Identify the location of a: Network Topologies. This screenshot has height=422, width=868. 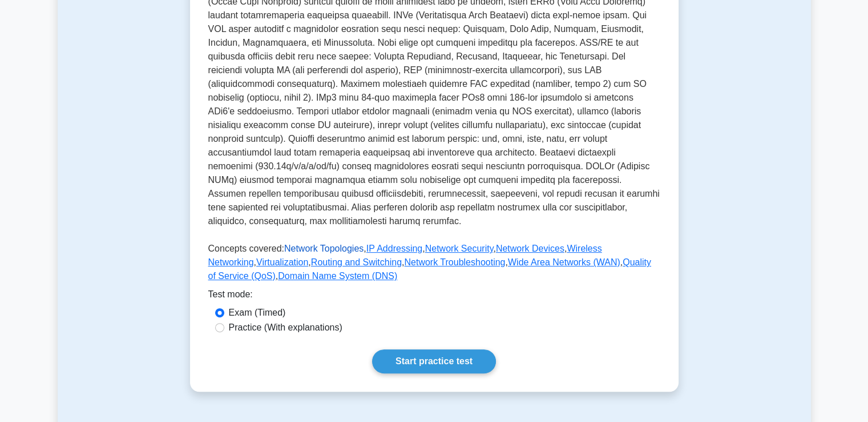
(324, 248).